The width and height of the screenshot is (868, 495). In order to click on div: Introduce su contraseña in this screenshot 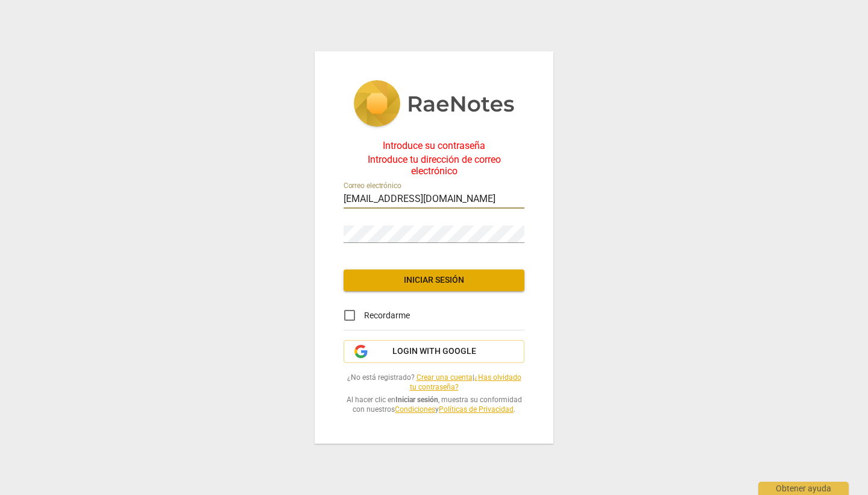, I will do `click(434, 146)`.